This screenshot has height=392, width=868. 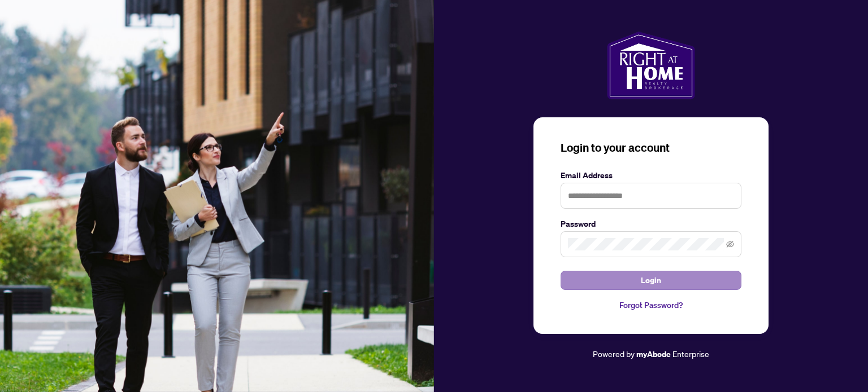 What do you see at coordinates (651, 148) in the screenshot?
I see `h3: Login to your account` at bounding box center [651, 148].